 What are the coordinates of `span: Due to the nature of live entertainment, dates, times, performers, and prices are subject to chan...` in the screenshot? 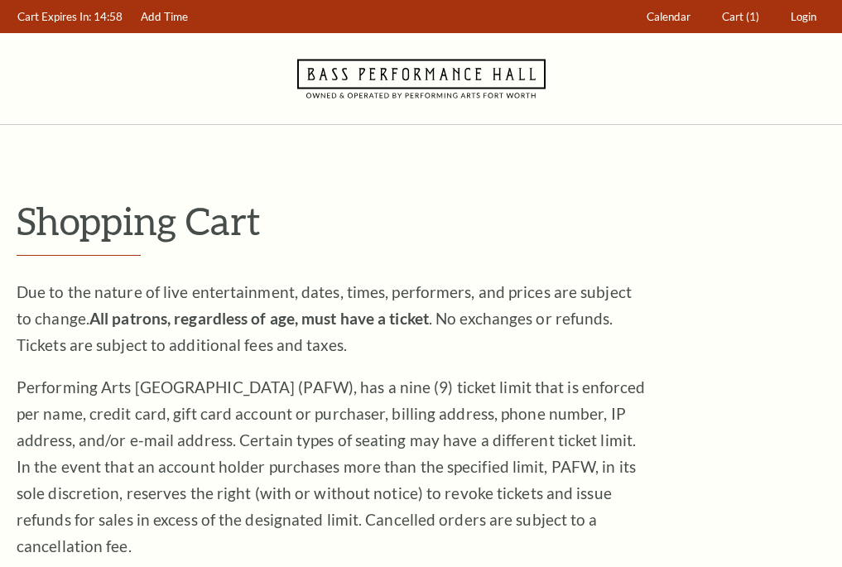 It's located at (324, 318).